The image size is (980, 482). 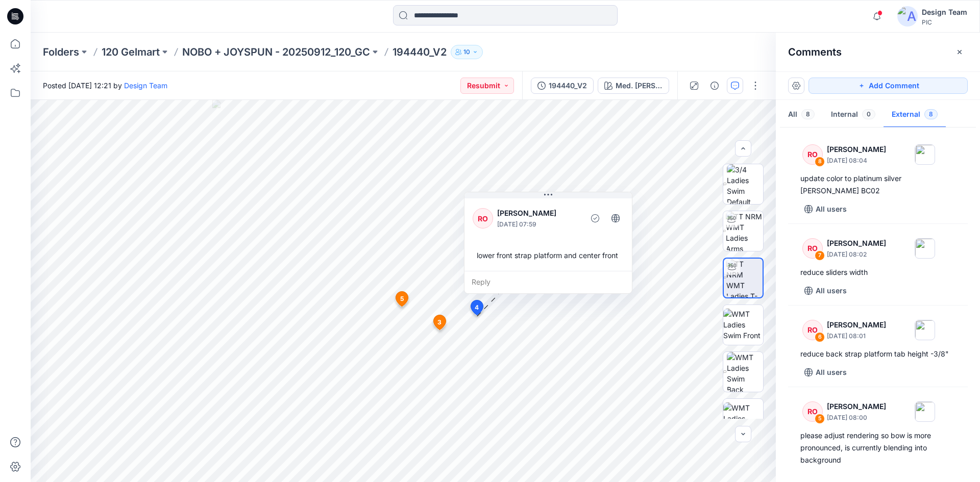 I want to click on div: Design Team, so click(x=944, y=12).